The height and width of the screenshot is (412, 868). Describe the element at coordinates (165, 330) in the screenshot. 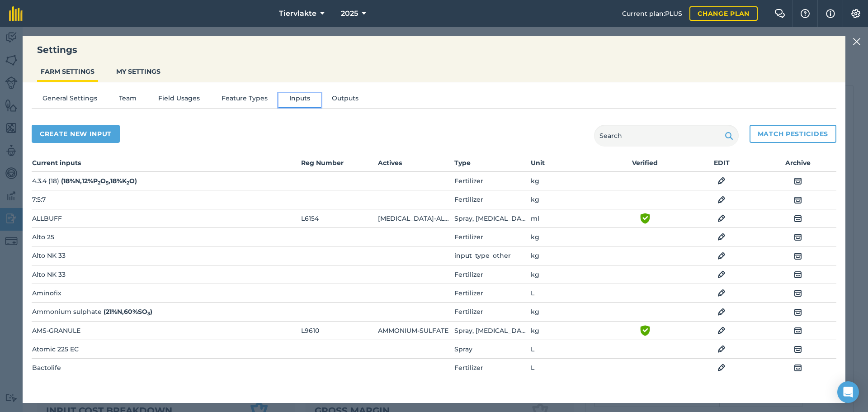

I see `td: AMS-GRANULE` at that location.